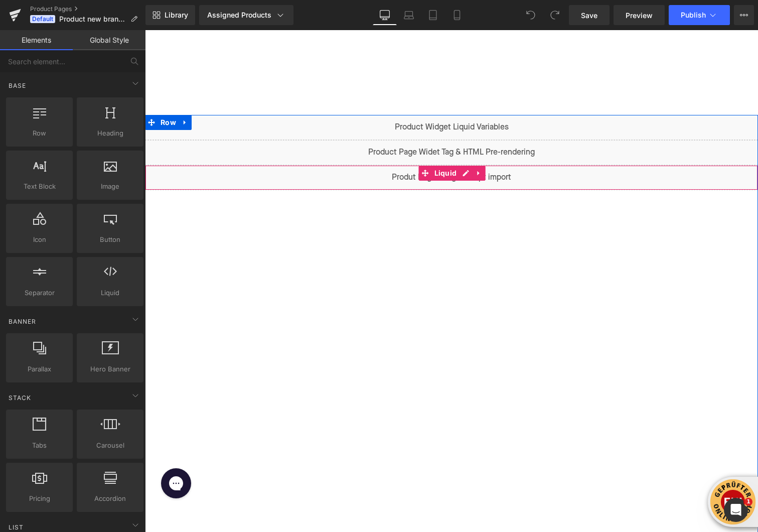  What do you see at coordinates (531, 15) in the screenshot?
I see `button: Undo` at bounding box center [531, 15].